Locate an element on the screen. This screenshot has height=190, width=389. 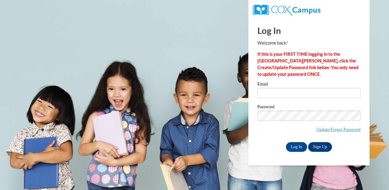
a: Sign Up is located at coordinates (320, 147).